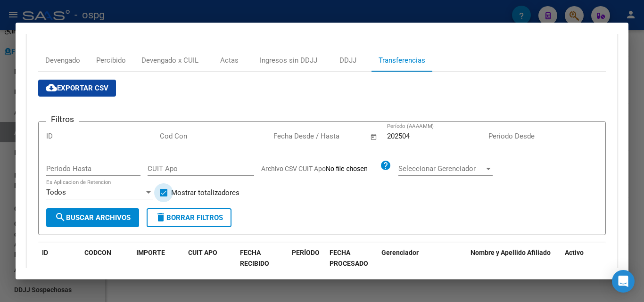 This screenshot has height=302, width=644. What do you see at coordinates (77, 88) in the screenshot?
I see `span: Exportar CSV` at bounding box center [77, 88].